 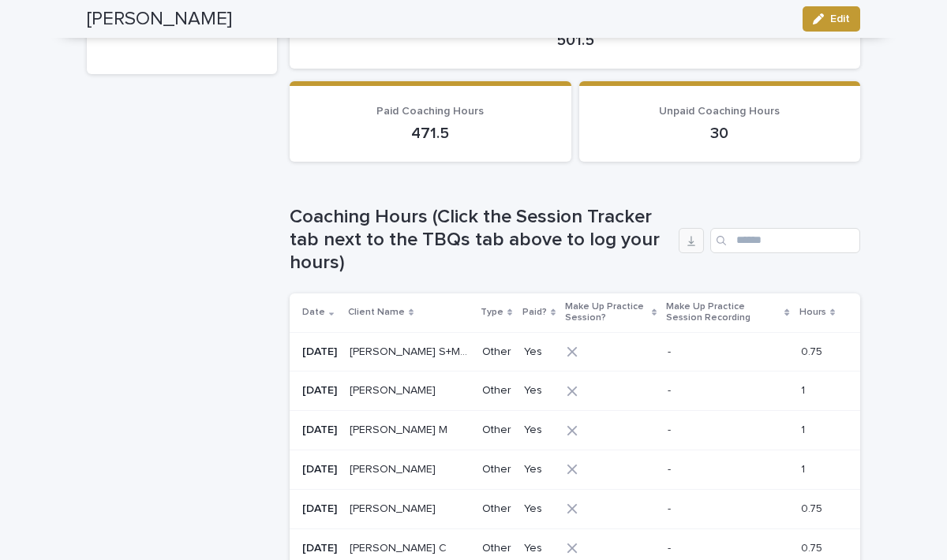 What do you see at coordinates (719, 112) in the screenshot?
I see `span: Unpaid Coaching Hours` at bounding box center [719, 112].